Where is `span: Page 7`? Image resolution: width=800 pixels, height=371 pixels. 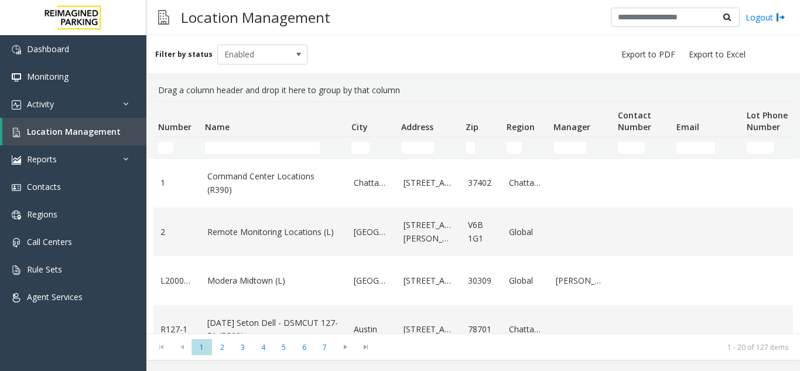
span: Page 7 is located at coordinates (324, 347).